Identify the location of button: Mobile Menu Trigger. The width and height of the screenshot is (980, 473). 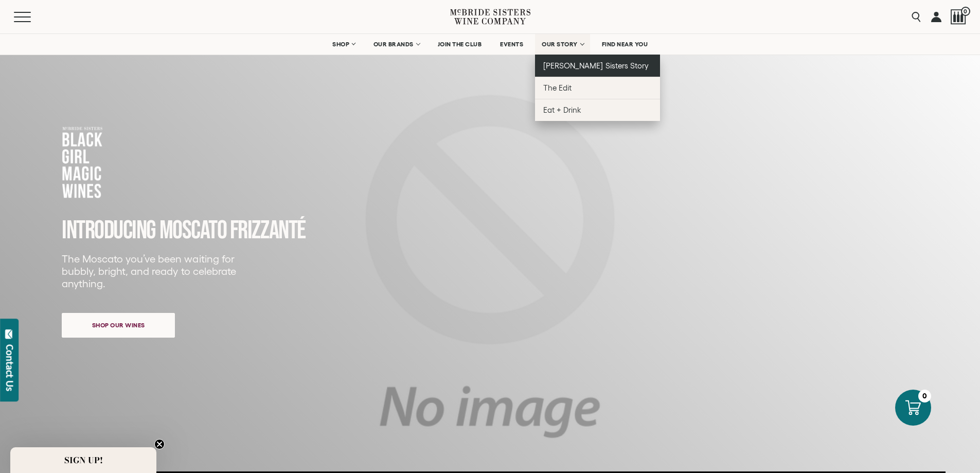
(33, 17).